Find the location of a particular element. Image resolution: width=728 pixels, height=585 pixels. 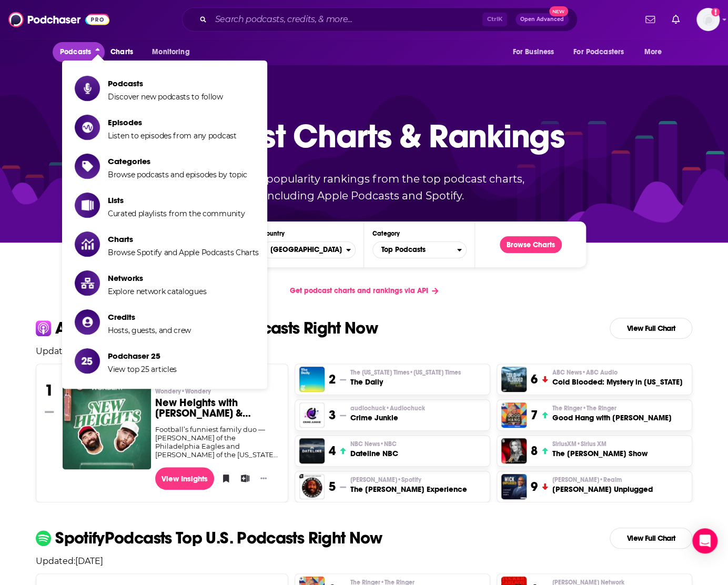

span: Curated playlists from the community is located at coordinates (176, 213).